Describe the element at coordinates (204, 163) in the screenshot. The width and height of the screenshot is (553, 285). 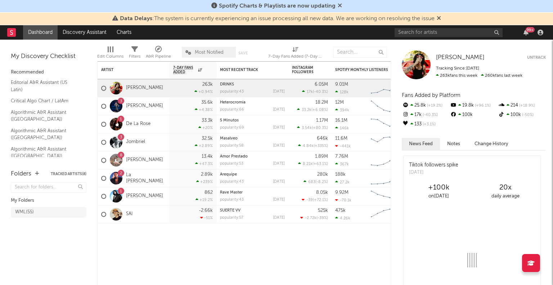
I see `div: +47.3 %` at that location.